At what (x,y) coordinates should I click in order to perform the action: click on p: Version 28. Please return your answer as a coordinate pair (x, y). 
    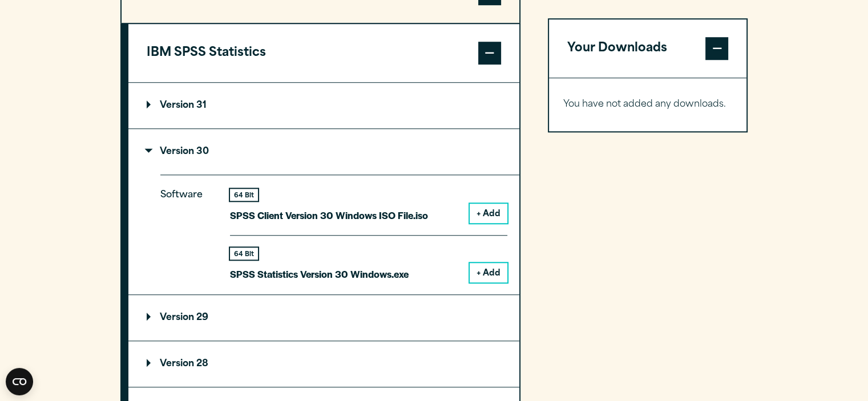
    Looking at the image, I should click on (178, 364).